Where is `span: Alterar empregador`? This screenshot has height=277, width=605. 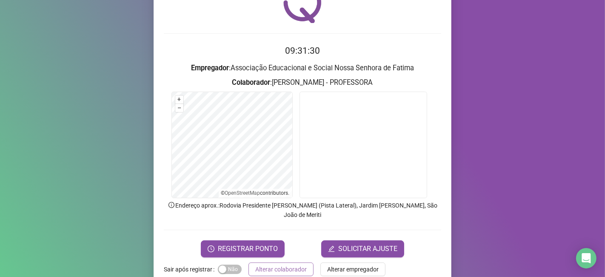
span: Alterar empregador is located at coordinates (353, 269).